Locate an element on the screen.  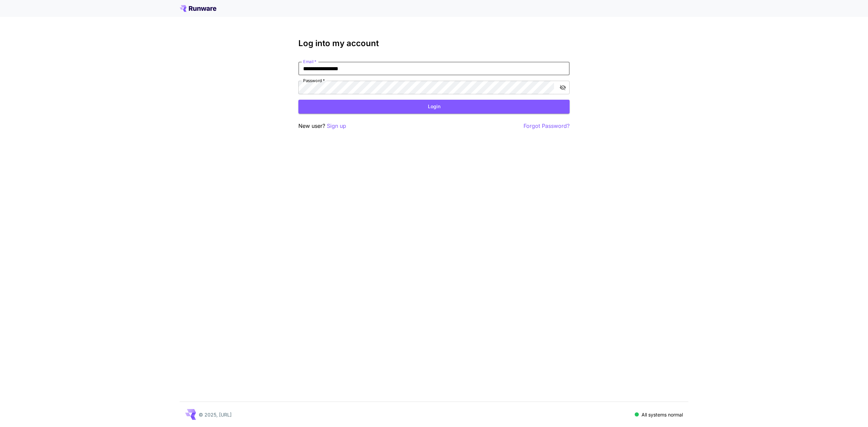
button: Sign up is located at coordinates (336, 126).